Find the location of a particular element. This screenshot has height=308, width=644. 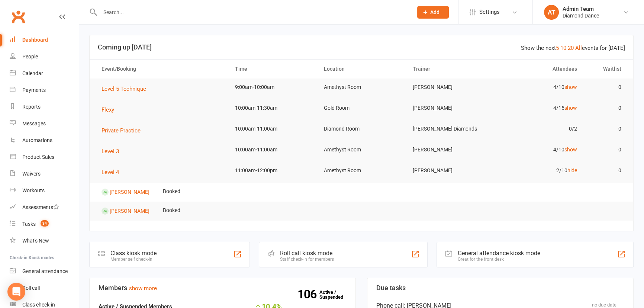

div: Waivers is located at coordinates (31, 173).